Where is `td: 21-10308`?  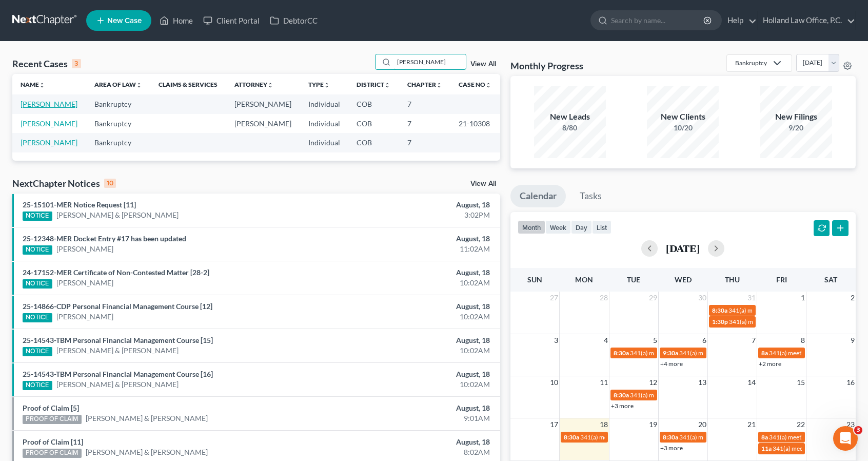
td: 21-10308 is located at coordinates (475, 123).